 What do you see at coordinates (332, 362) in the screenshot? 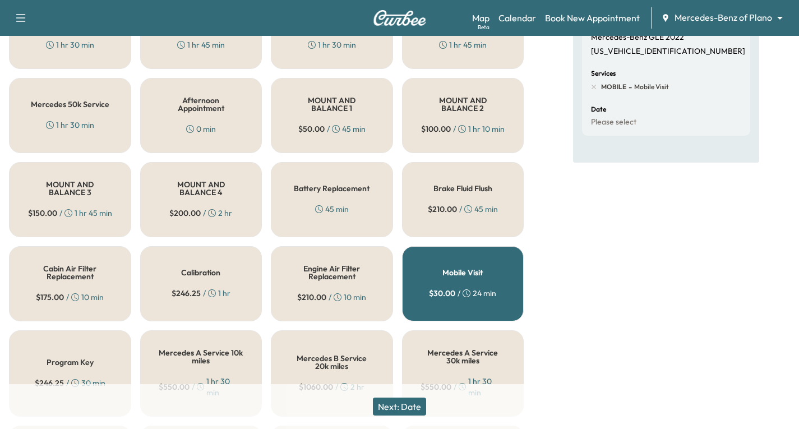
I see `h5: Mercedes B Service 20k miles` at bounding box center [332, 362].